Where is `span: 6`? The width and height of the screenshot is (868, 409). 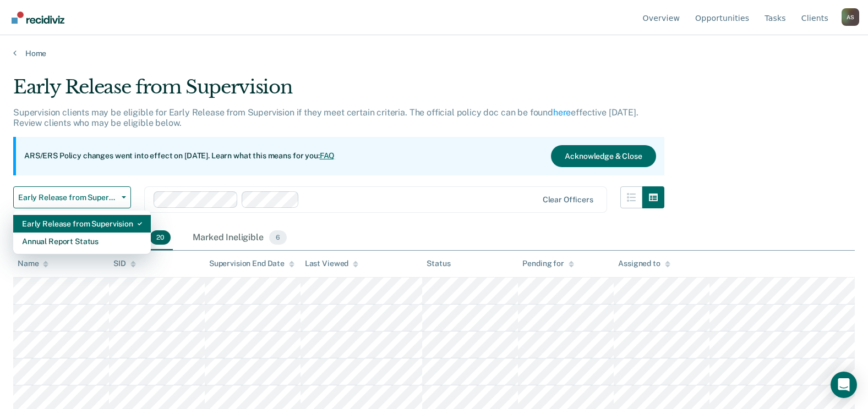 span: 6 is located at coordinates (278, 238).